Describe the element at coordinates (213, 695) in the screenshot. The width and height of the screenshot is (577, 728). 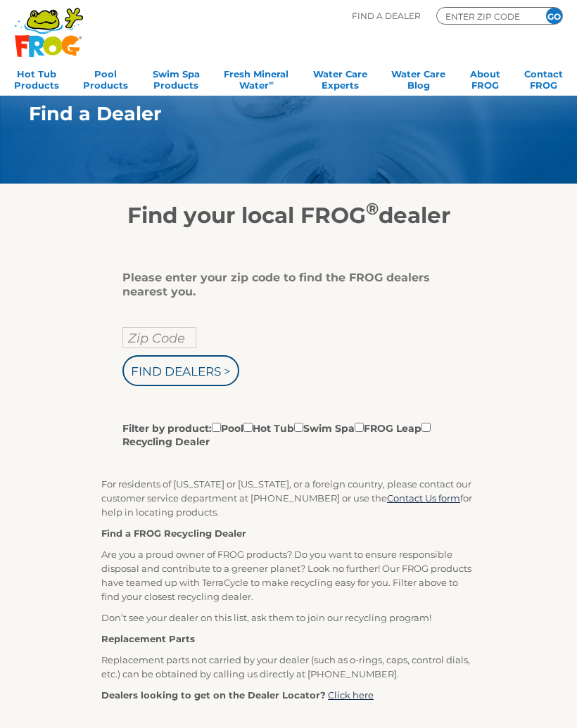
I see `strong: Dealers looking to get on the Dealer Locator?` at that location.